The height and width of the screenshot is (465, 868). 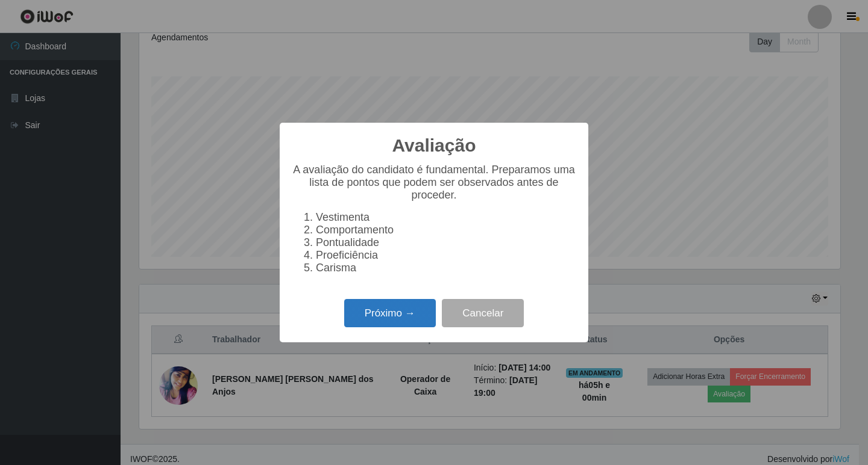 I want to click on li: Carisma, so click(x=446, y=268).